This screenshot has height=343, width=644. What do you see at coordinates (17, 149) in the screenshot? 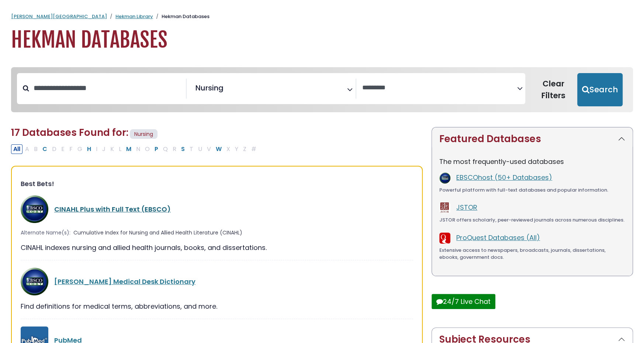
I see `button: All` at bounding box center [17, 149].